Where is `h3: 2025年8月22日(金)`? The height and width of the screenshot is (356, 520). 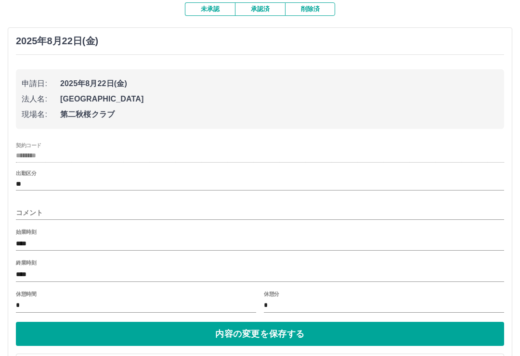
h3: 2025年8月22日(金) is located at coordinates (57, 41).